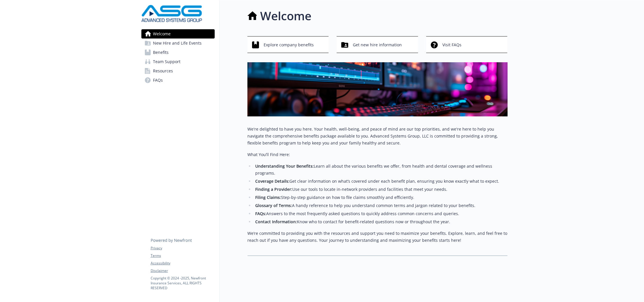  Describe the element at coordinates (163, 71) in the screenshot. I see `span: Resources` at that location.